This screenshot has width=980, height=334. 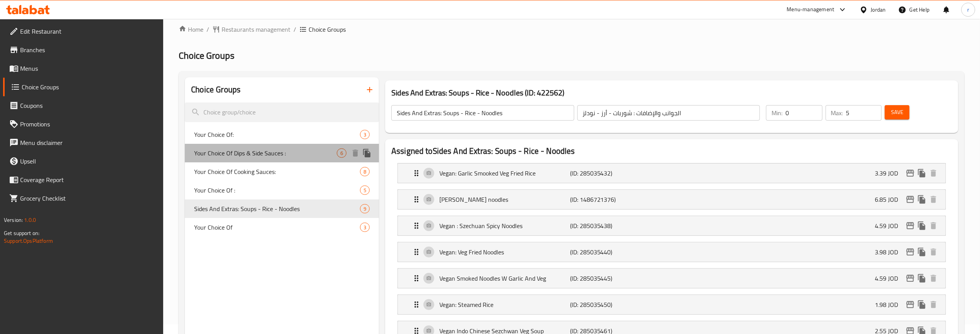 What do you see at coordinates (811, 10) in the screenshot?
I see `div: Menu-management` at bounding box center [811, 10].